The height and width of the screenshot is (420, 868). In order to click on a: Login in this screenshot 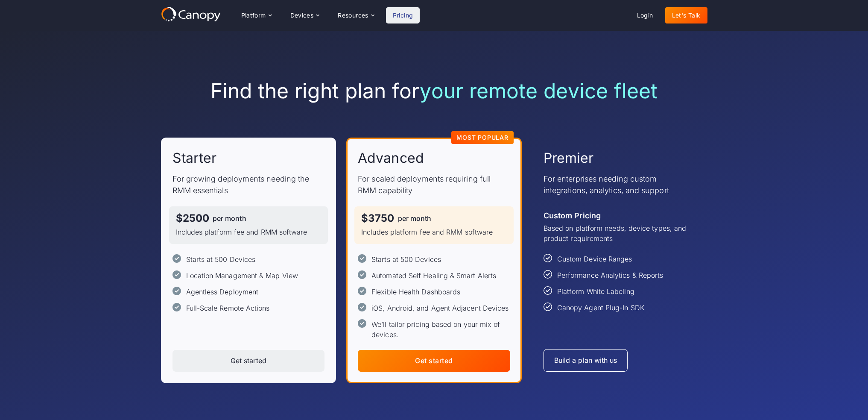, I will do `click(645, 15)`.